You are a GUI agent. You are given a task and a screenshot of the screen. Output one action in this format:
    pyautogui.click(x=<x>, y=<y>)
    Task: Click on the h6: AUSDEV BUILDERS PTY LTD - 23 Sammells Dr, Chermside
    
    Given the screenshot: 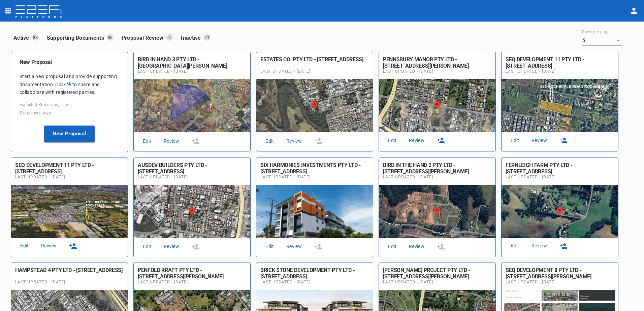 What is the action you would take?
    pyautogui.click(x=192, y=168)
    